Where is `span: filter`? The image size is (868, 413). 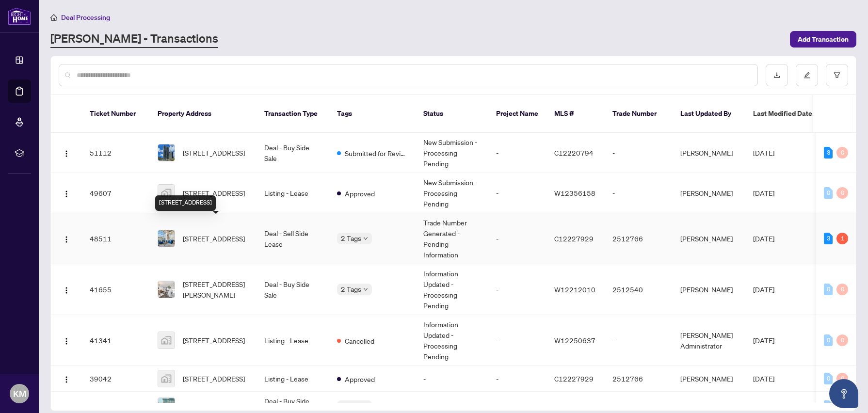
span: filter is located at coordinates (837, 75).